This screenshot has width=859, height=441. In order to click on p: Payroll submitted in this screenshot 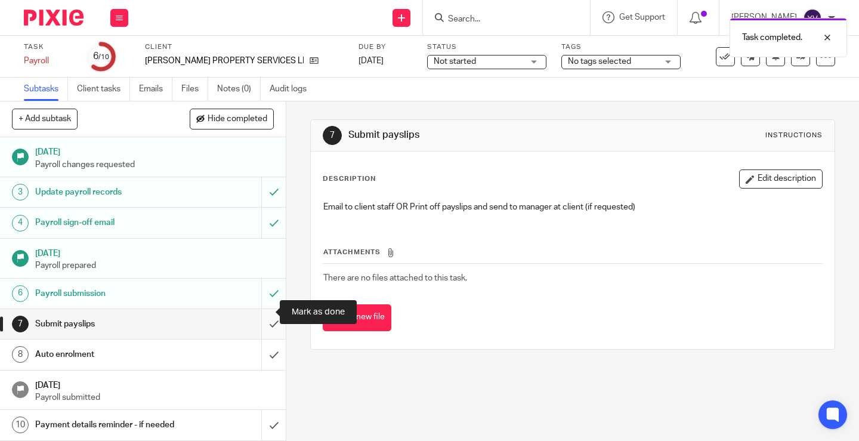, I will do `click(155, 397)`.